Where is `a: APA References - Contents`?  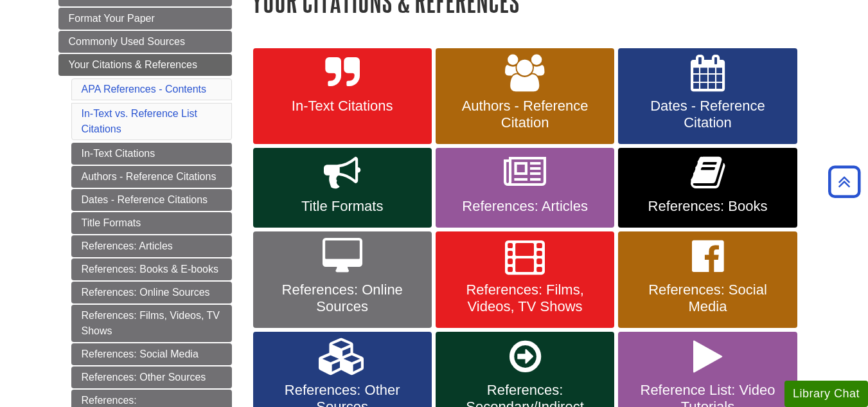 a: APA References - Contents is located at coordinates (144, 89).